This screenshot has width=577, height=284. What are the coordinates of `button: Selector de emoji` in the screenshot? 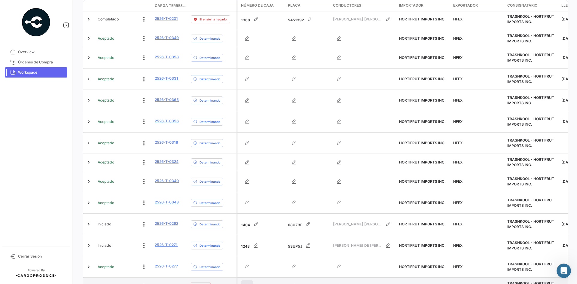 It's located at (12, 199).